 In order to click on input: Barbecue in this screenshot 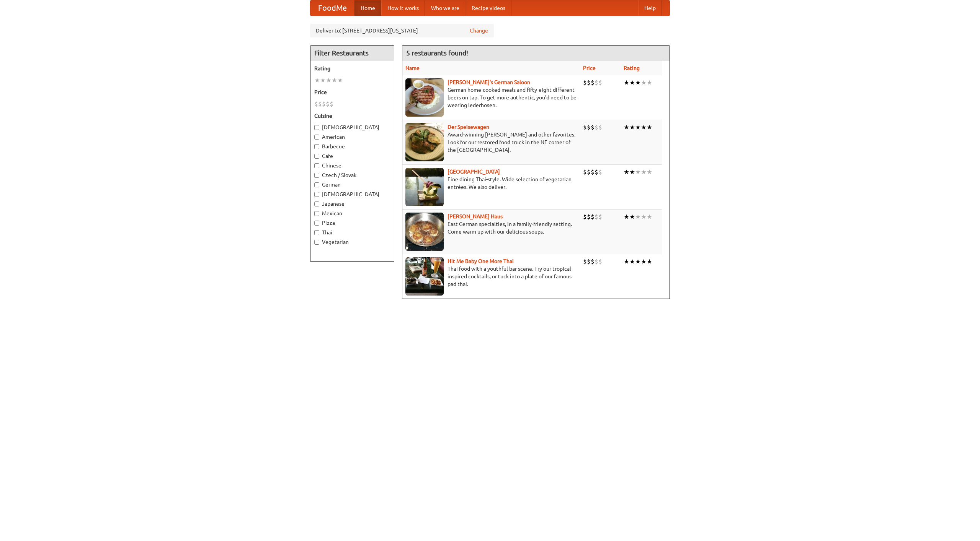, I will do `click(317, 147)`.